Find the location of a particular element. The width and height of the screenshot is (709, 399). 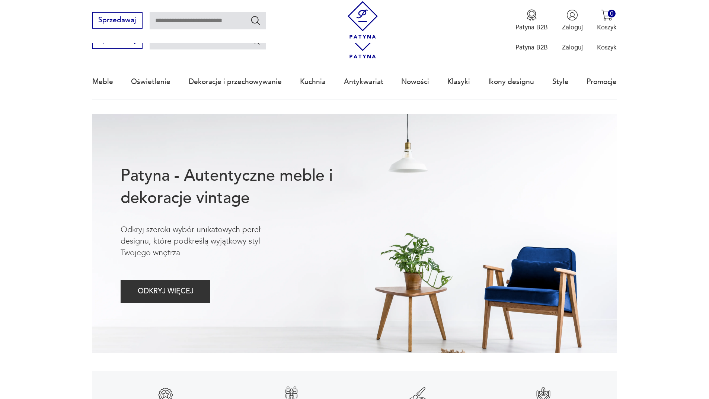

a: ODKRYJ WIĘCEJ is located at coordinates (165, 292).